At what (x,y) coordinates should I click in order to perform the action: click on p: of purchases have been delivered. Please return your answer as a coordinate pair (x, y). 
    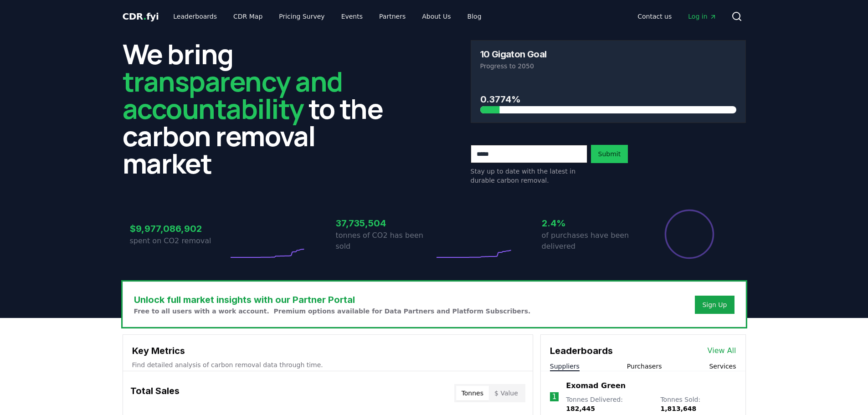
    Looking at the image, I should click on (591, 241).